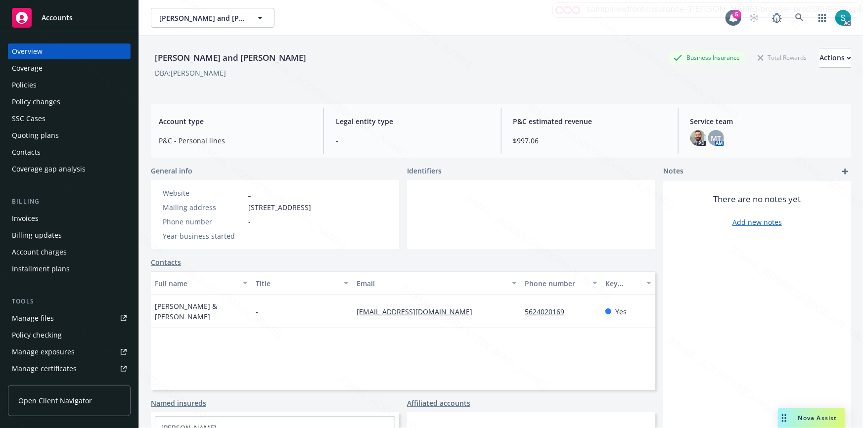  I want to click on a: Switch app, so click(822, 18).